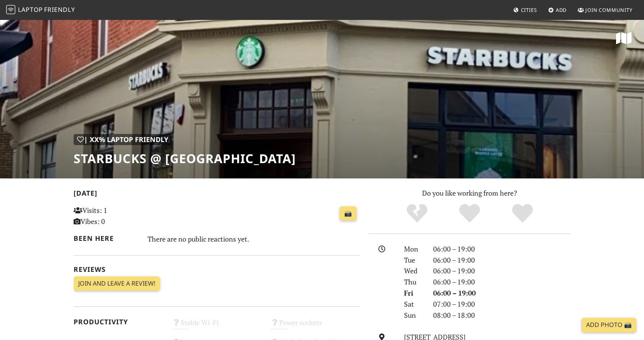 This screenshot has width=644, height=340. What do you see at coordinates (529, 10) in the screenshot?
I see `span: Cities` at bounding box center [529, 10].